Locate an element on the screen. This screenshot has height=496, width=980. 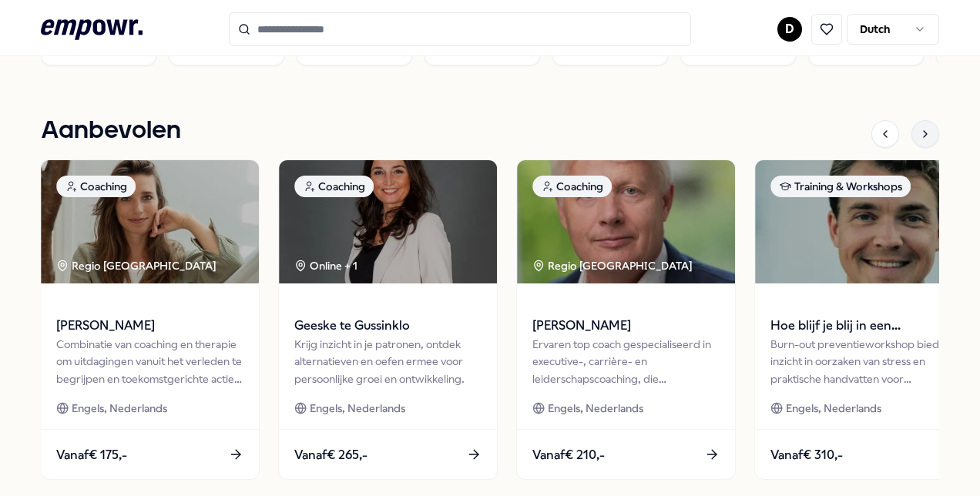
div: Combinatie van coaching en therapie om uitdagingen vanuit het verleden te begrijpen en toekomstge... is located at coordinates (149, 361).